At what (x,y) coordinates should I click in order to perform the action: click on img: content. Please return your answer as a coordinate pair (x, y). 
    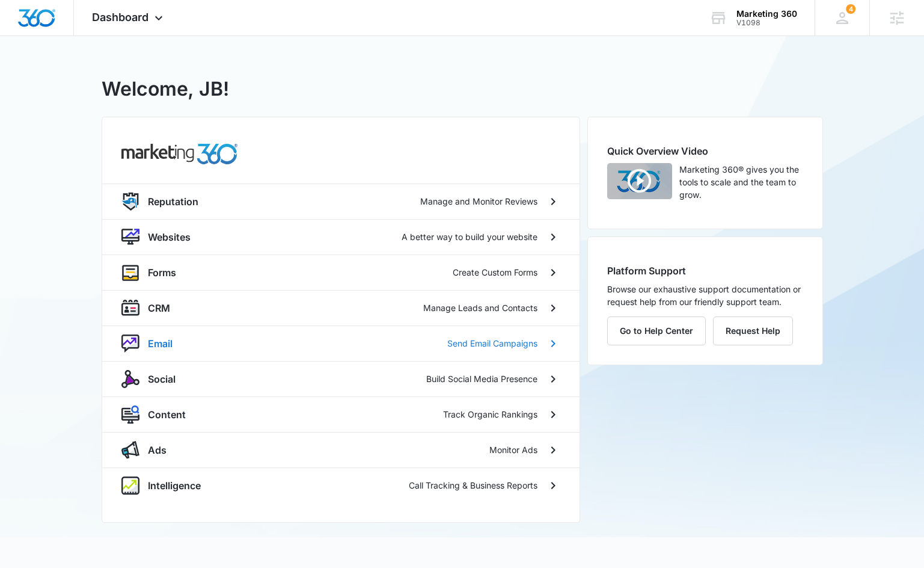
    Looking at the image, I should click on (130, 414).